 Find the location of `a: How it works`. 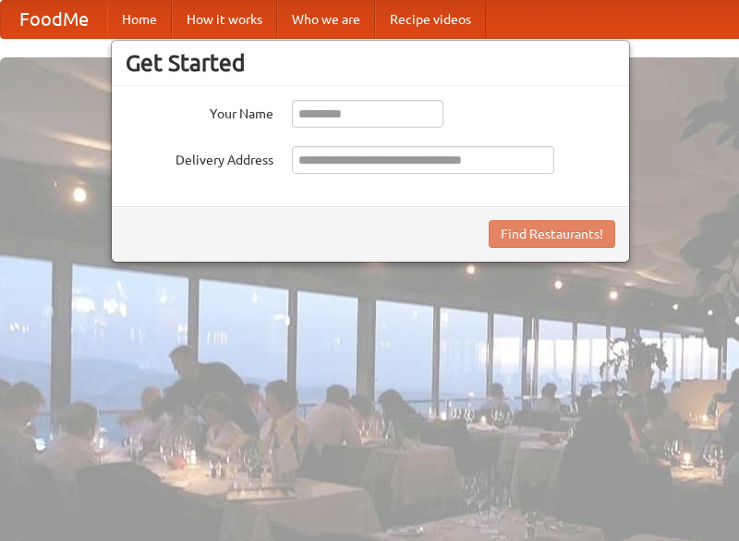

a: How it works is located at coordinates (225, 19).